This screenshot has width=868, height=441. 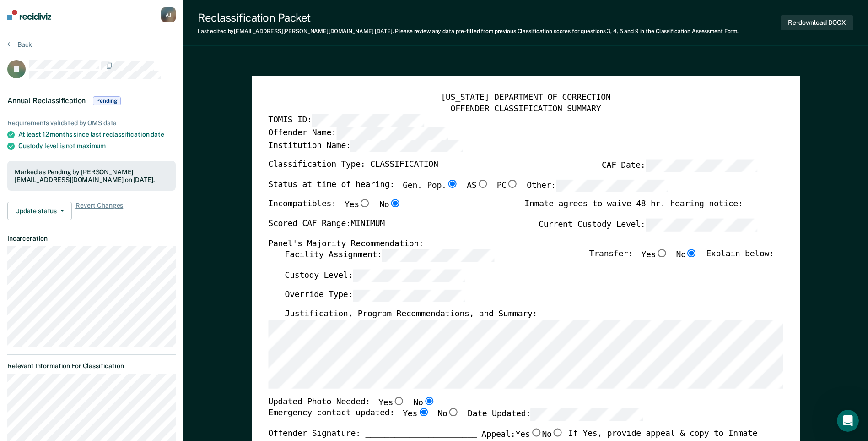 What do you see at coordinates (157, 134) in the screenshot?
I see `span: date` at bounding box center [157, 134].